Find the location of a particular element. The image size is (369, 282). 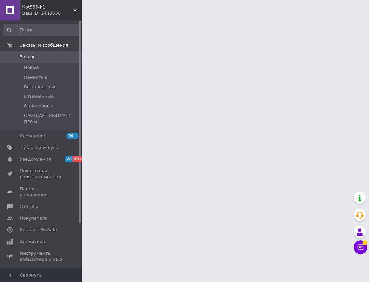

input: Поиск is located at coordinates (42, 30).